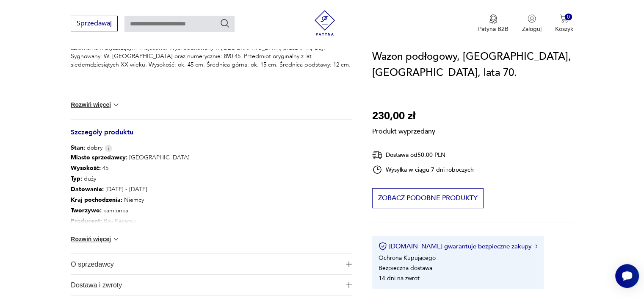 Image resolution: width=644 pixels, height=298 pixels. What do you see at coordinates (403, 116) in the screenshot?
I see `p: 230,00 zł` at bounding box center [403, 116].